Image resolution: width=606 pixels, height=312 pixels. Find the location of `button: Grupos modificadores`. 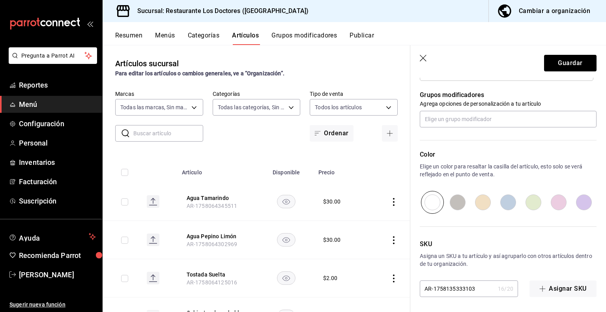

button: Grupos modificadores is located at coordinates (304, 38).